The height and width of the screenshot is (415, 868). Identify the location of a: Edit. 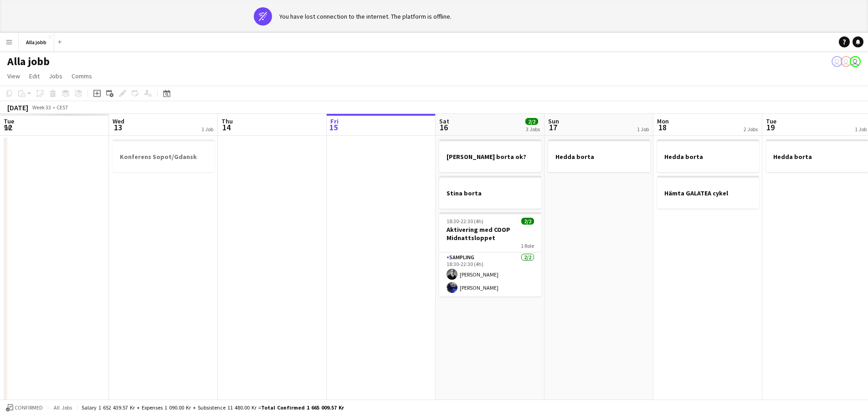
(34, 76).